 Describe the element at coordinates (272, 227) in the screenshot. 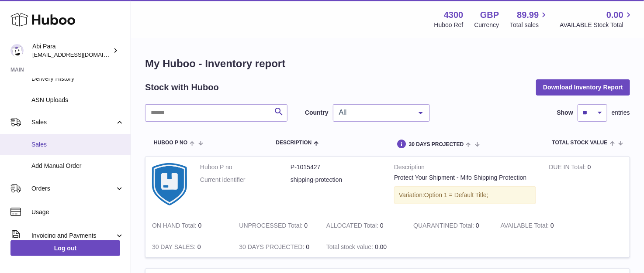

I see `strong: UNPROCESSED Total` at that location.